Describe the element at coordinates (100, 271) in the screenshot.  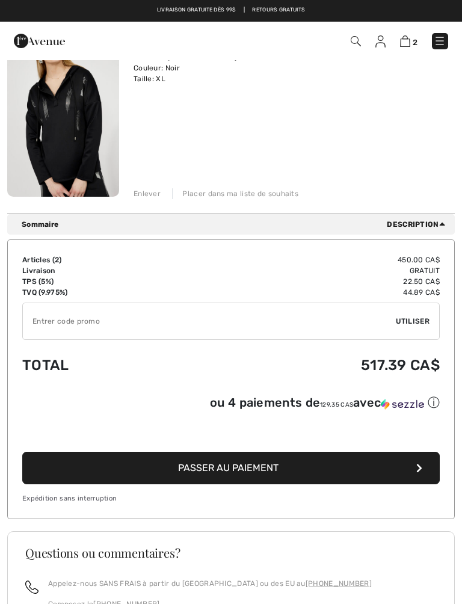
I see `td: Livraison` at that location.